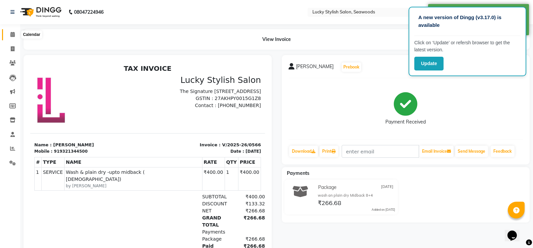  Describe the element at coordinates (184, 160) in the screenshot. I see `div: GRAND TOTAL` at that location.